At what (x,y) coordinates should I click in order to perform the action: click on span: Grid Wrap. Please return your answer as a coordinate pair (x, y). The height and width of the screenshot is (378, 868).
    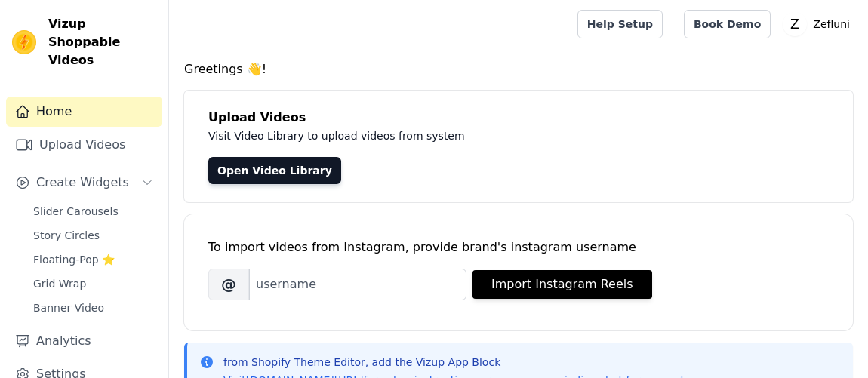
    Looking at the image, I should click on (60, 284).